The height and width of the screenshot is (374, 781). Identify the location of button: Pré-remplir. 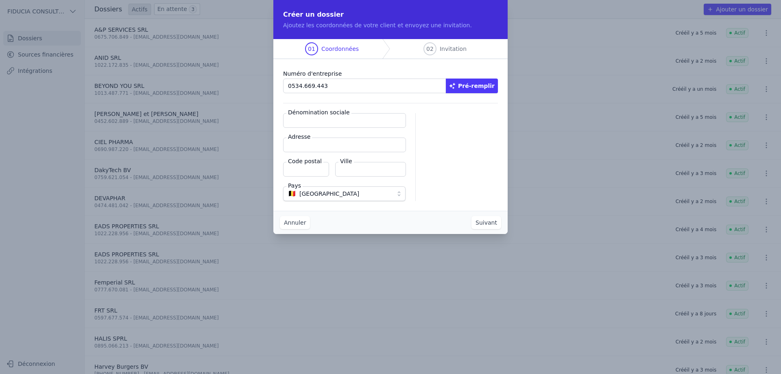
(472, 86).